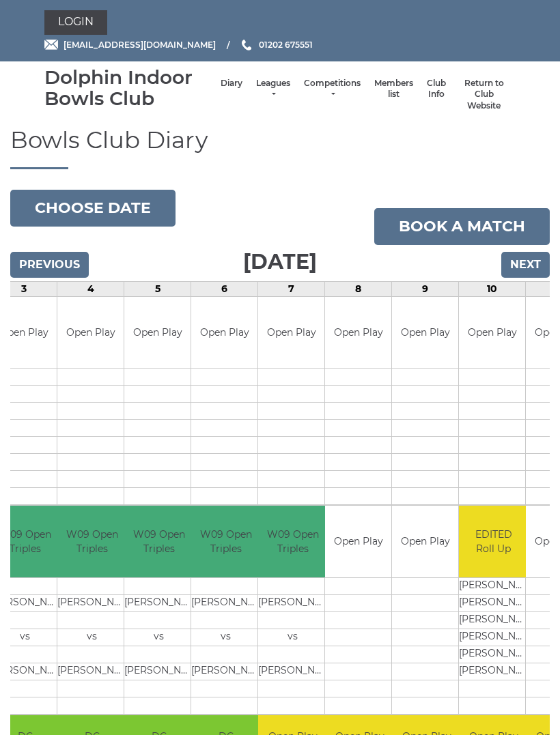 The width and height of the screenshot is (560, 735). Describe the element at coordinates (358, 288) in the screenshot. I see `td: 8` at that location.